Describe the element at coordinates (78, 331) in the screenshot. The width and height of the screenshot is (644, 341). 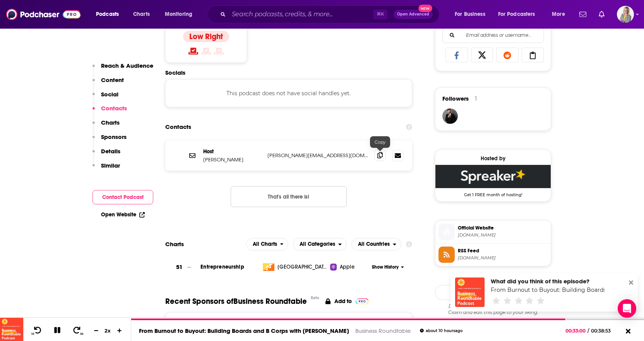
I see `button: 30` at that location.